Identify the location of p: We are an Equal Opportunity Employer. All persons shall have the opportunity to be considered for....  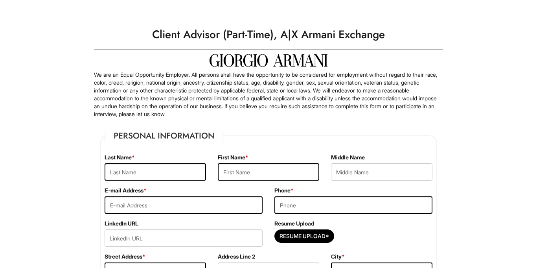
(268, 94).